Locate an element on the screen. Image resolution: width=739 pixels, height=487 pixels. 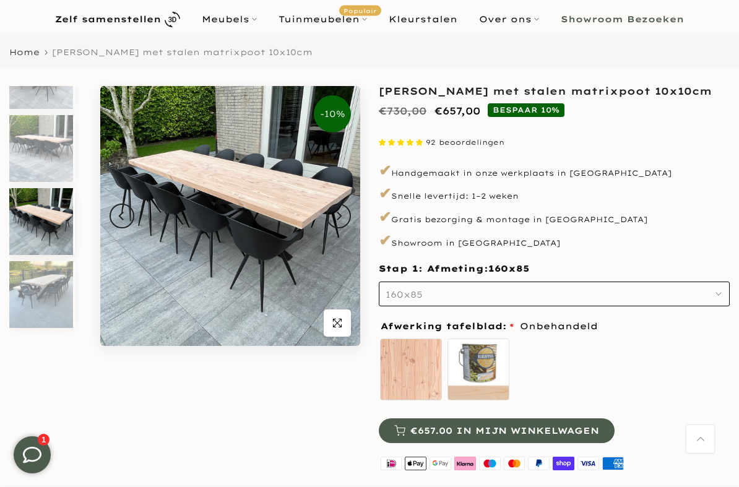
a: Showroom Bezoeken is located at coordinates (623, 19).